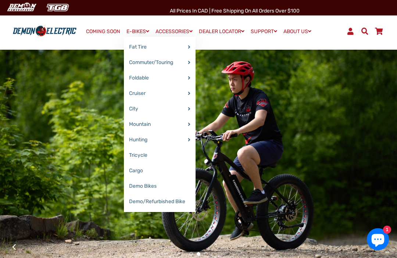  I want to click on a: Tricycle, so click(160, 155).